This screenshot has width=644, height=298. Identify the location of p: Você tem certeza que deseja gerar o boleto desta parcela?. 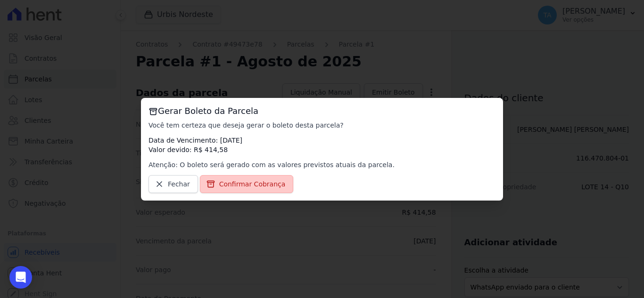
(322, 125).